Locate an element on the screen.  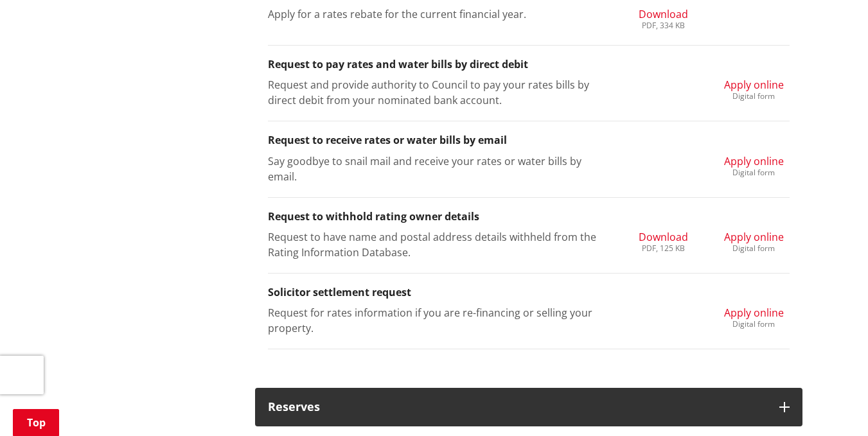
p: Request and provide authority to Council to pay your rates bills by direct debit from your nomina... is located at coordinates (438, 92).